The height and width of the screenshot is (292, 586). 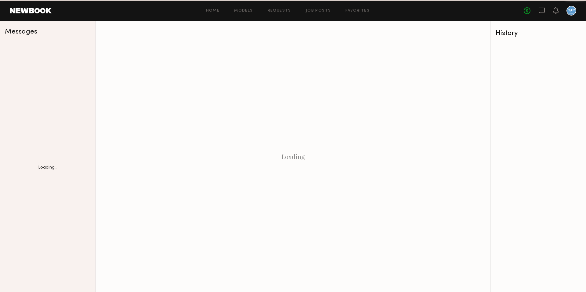 What do you see at coordinates (279, 11) in the screenshot?
I see `a: Requests` at bounding box center [279, 11].